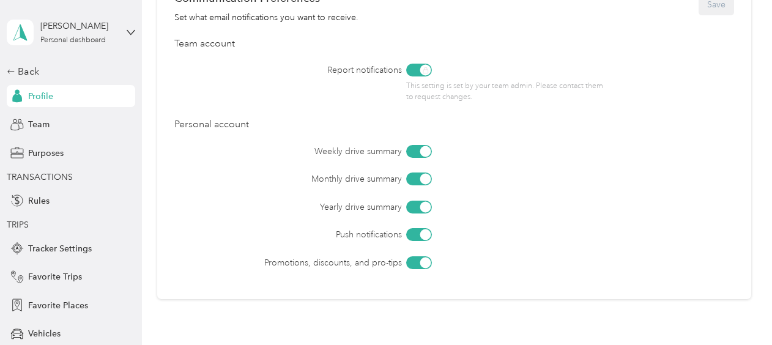 The height and width of the screenshot is (345, 772). Describe the element at coordinates (508, 91) in the screenshot. I see `p: This setting is set by your team admin. Please contact them to request changes.` at that location.